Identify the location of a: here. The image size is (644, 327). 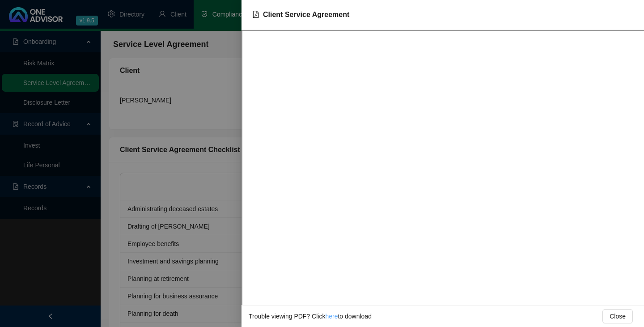
(331, 316).